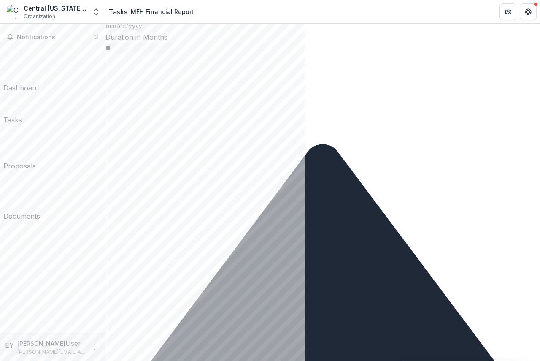 The height and width of the screenshot is (361, 540). I want to click on button: Get Help, so click(529, 12).